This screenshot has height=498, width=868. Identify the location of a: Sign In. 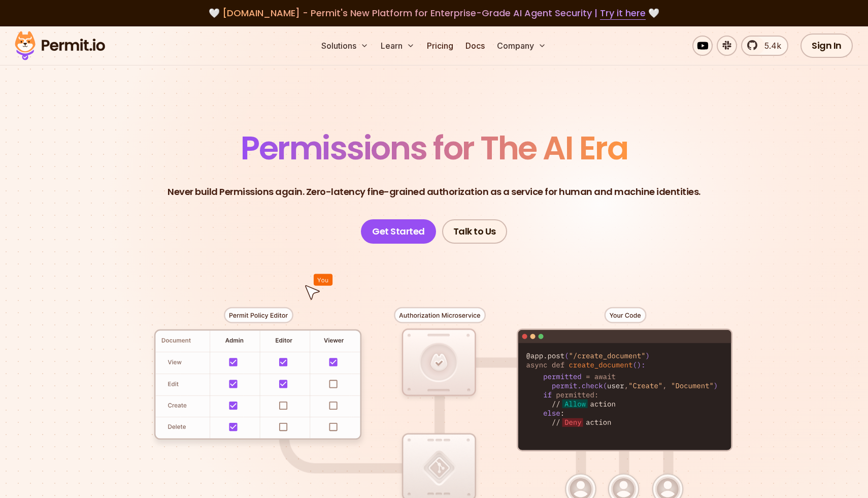
(826, 45).